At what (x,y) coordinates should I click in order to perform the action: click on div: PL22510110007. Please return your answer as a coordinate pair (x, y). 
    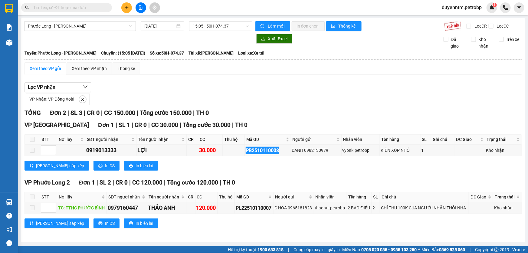
    Looking at the image, I should click on (254, 208).